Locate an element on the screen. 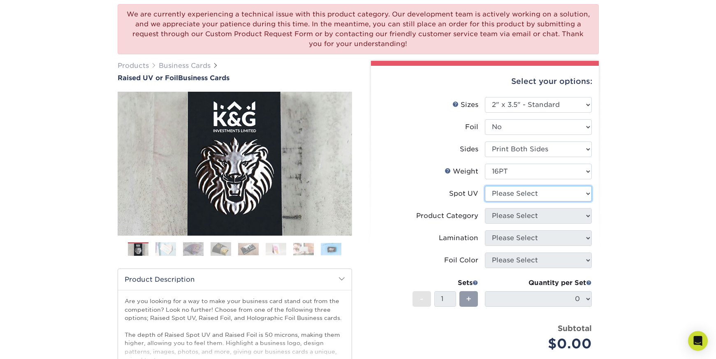  div: Product Category is located at coordinates (447, 216).